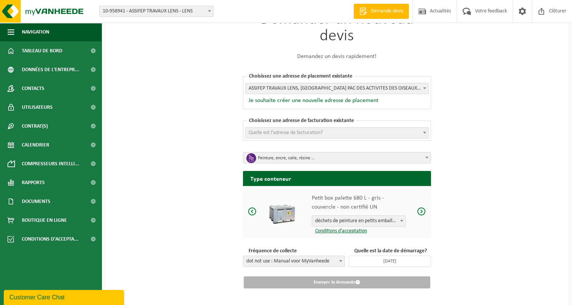 The height and width of the screenshot is (305, 572). I want to click on p: Fréquence de collecte, so click(296, 251).